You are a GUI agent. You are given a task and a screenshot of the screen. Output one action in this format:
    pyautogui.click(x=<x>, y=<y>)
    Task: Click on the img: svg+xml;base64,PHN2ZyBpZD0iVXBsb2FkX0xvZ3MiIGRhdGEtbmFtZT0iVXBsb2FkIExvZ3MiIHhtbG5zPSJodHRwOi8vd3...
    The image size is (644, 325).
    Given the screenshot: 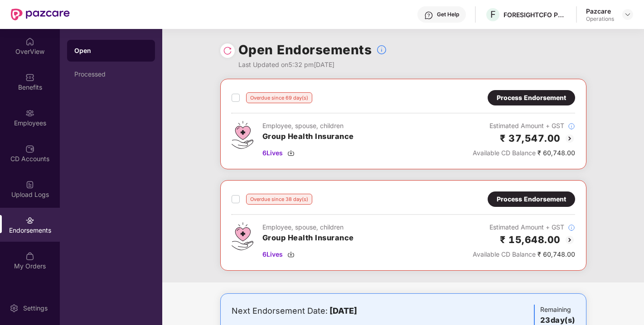 What is the action you would take?
    pyautogui.click(x=30, y=185)
    